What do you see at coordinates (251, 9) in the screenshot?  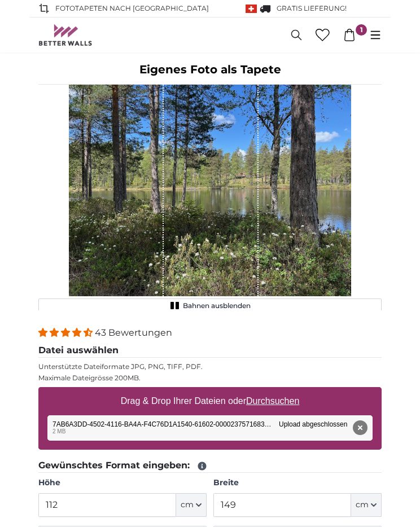 I see `img: Schweiz` at bounding box center [251, 9].